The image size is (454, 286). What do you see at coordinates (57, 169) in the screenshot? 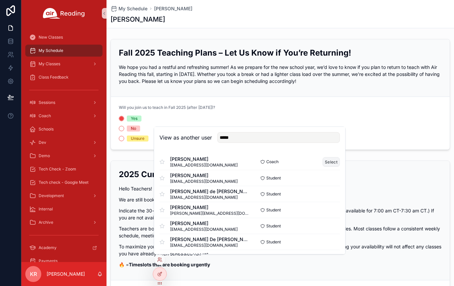
I see `span: Tech Check - Zoom` at bounding box center [57, 169].